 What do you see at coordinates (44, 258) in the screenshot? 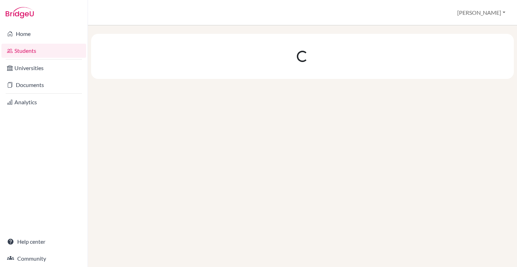
I see `a: Community` at bounding box center [44, 258].